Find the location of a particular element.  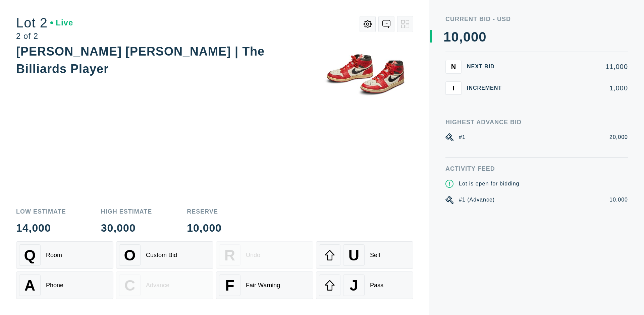

div: Sell is located at coordinates (375, 256).